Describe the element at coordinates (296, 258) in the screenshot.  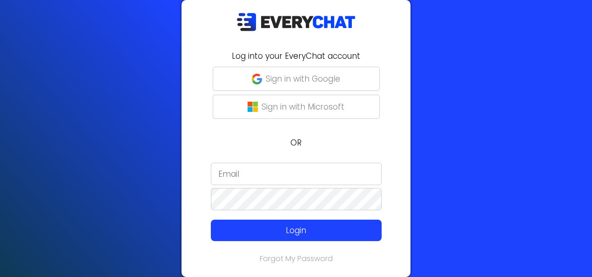
I see `a: Forgot My Password` at that location.